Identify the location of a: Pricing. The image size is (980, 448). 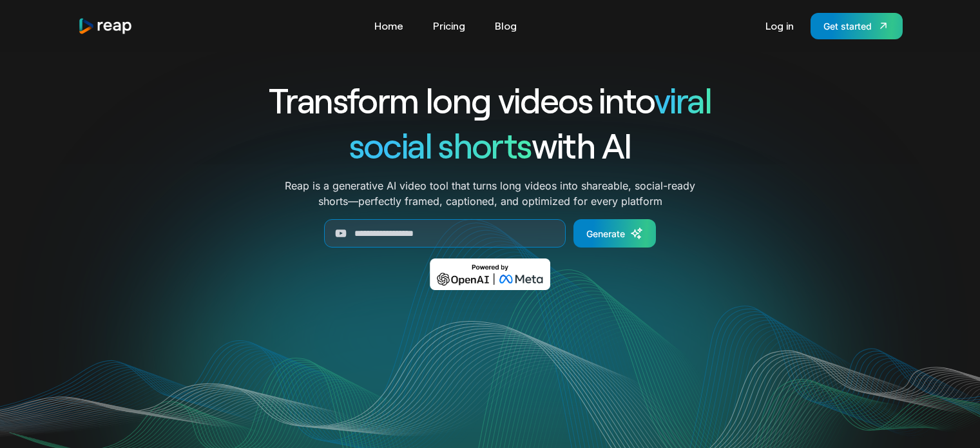
(449, 26).